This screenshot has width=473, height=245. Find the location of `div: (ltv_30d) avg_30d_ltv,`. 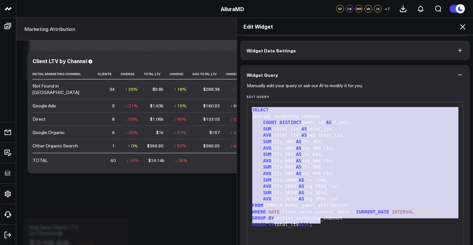

div: (ltv_30d) avg_30d_ltv, is located at coordinates (355, 148).